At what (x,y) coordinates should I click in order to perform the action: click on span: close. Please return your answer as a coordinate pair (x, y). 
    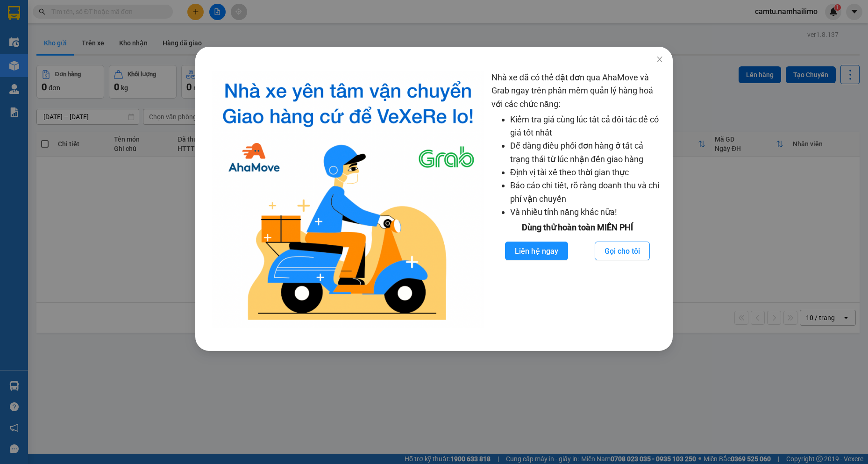
    Looking at the image, I should click on (659, 59).